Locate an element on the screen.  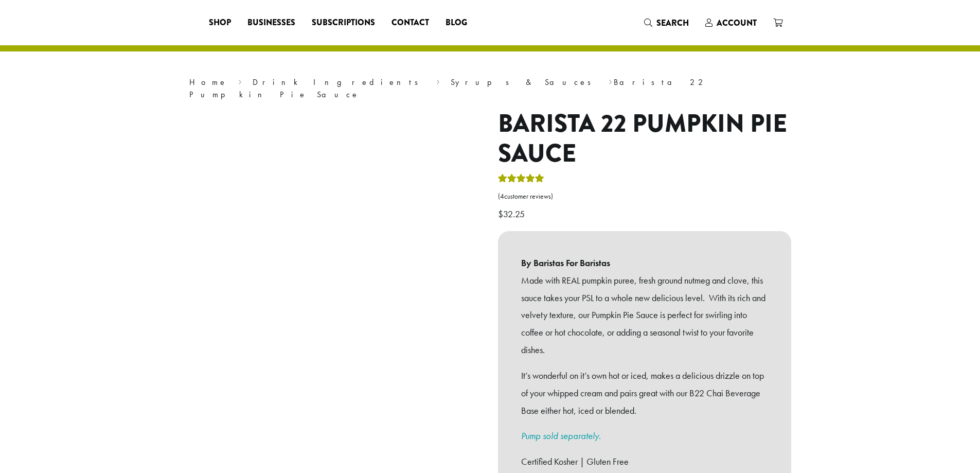
p: Certified Kosher | Gluten Free is located at coordinates (645, 462).